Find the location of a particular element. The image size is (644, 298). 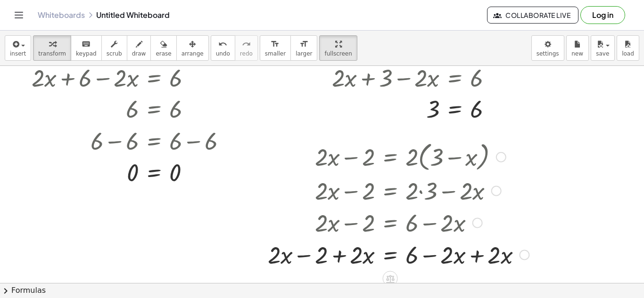

span: draw is located at coordinates (139, 54).